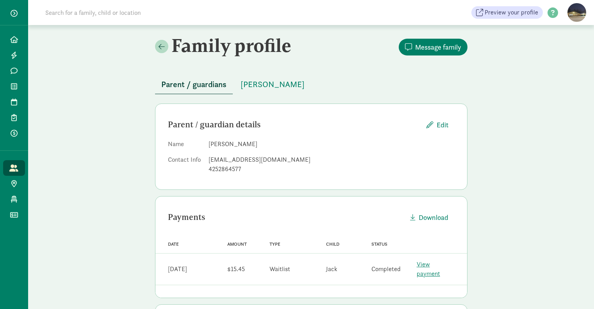 Image resolution: width=594 pixels, height=309 pixels. What do you see at coordinates (237, 244) in the screenshot?
I see `span: Amount` at bounding box center [237, 244].